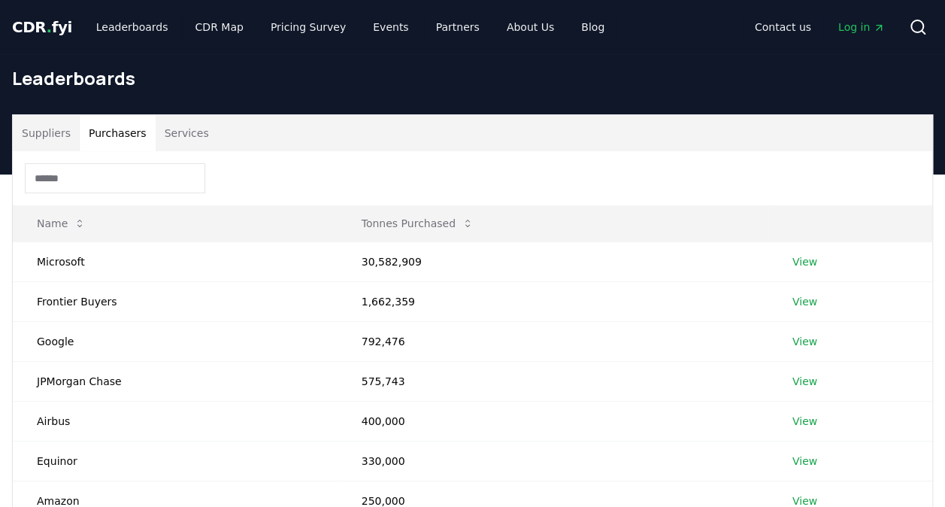 This screenshot has width=945, height=507. Describe the element at coordinates (42, 27) in the screenshot. I see `span: CDR fyi` at that location.